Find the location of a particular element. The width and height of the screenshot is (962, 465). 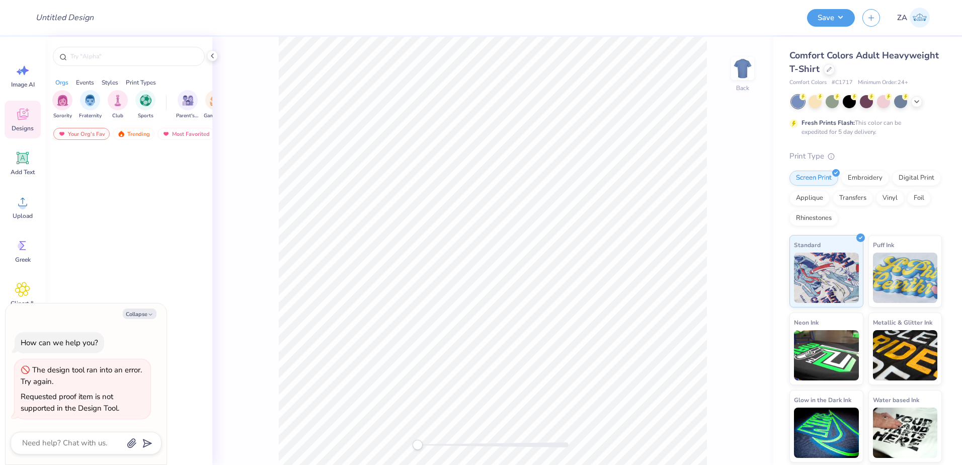

input: Try "Alpha" is located at coordinates (134, 56).